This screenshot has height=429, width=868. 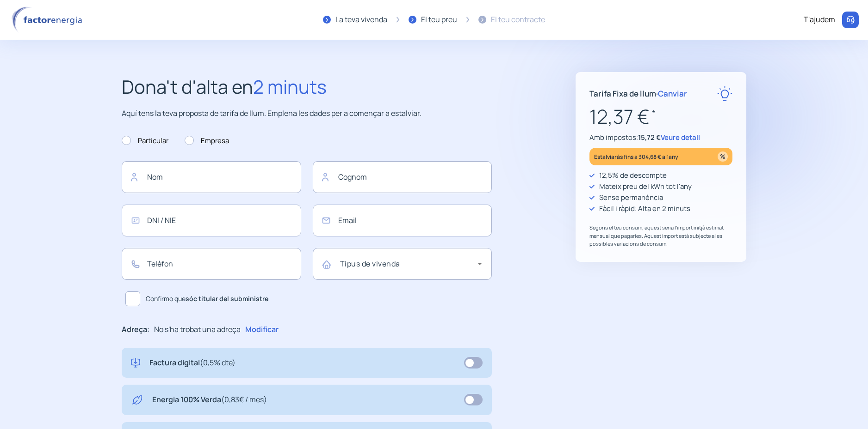 What do you see at coordinates (197, 330) in the screenshot?
I see `p: No s'ha trobat una adreça` at bounding box center [197, 330].